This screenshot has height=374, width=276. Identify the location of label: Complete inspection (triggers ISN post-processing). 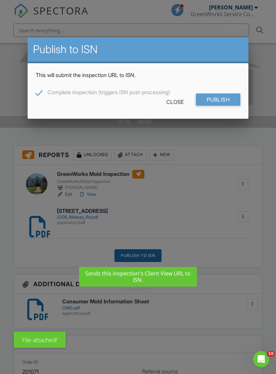
(103, 93).